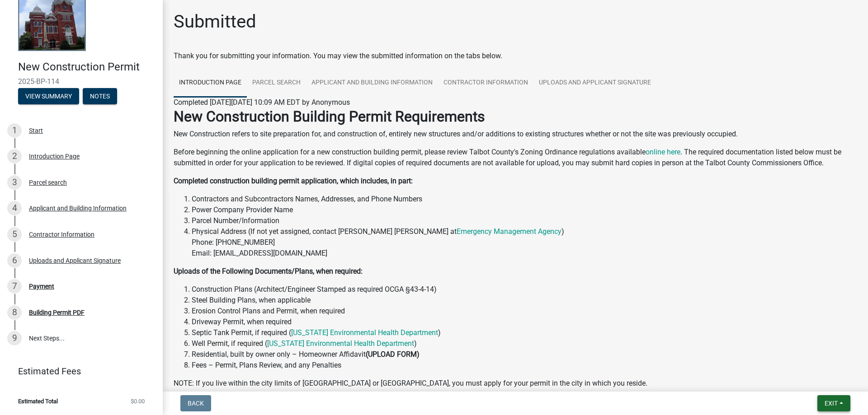 The width and height of the screenshot is (868, 415). I want to click on li: Fees – Permit, Plans Review, and any Penalties, so click(525, 365).